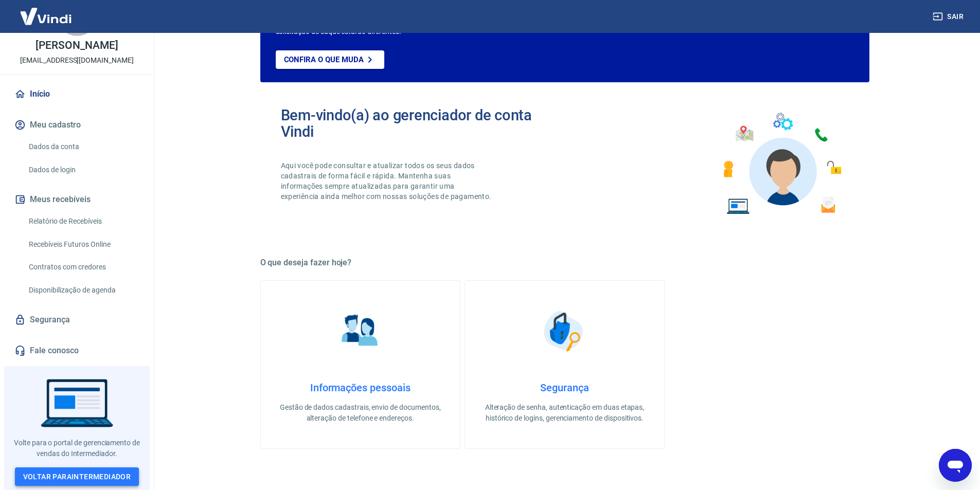 The image size is (980, 490). Describe the element at coordinates (949, 16) in the screenshot. I see `button: Sair` at that location.